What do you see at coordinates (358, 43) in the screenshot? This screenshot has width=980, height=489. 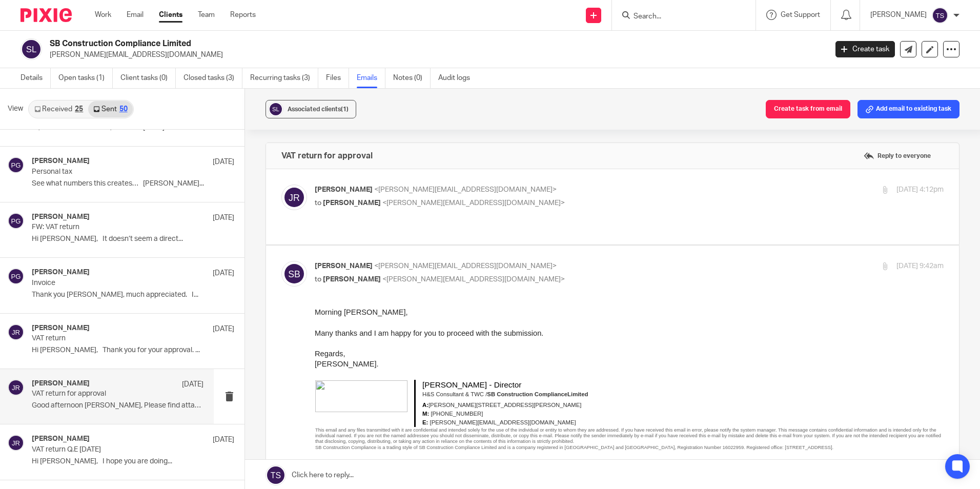 I see `h2: SB Construction Compliance Limited` at bounding box center [358, 43].